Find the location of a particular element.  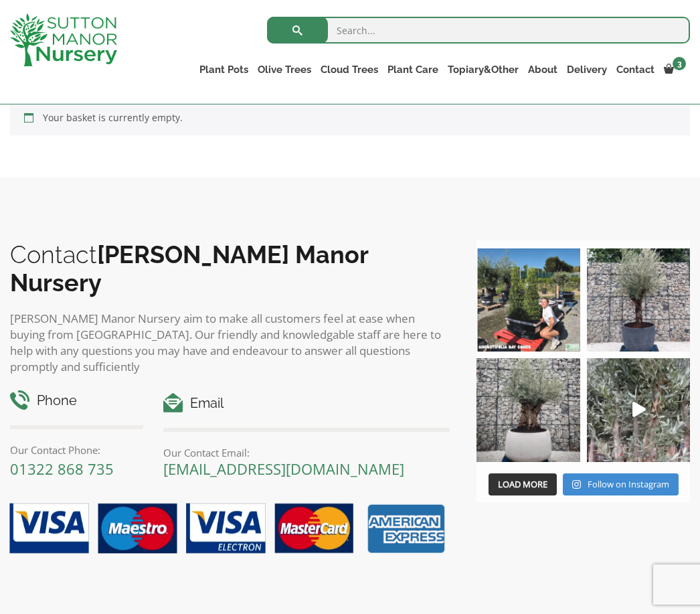

input: Search... is located at coordinates (479, 30).